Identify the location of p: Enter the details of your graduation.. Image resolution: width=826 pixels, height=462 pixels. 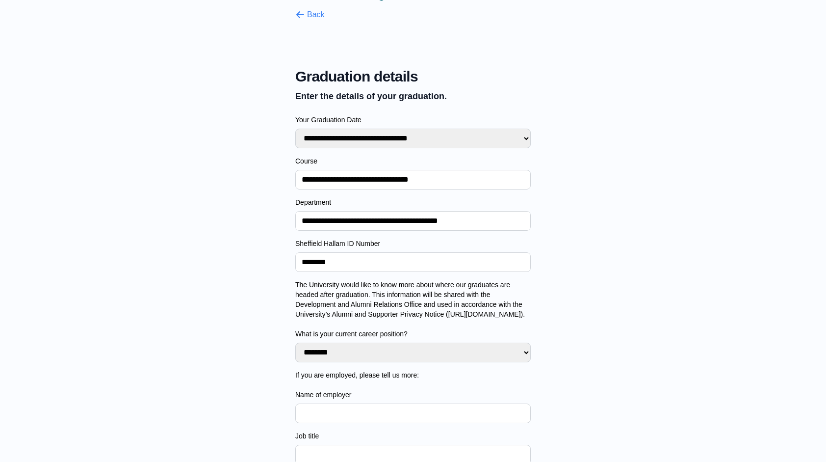
(413, 96).